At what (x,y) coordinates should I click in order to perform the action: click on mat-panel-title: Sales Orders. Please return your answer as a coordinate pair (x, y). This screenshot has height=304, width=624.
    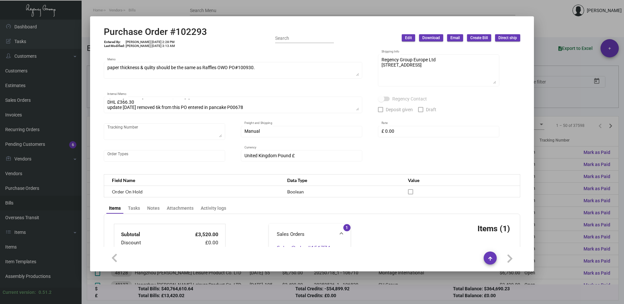
    Looking at the image, I should click on (306, 234).